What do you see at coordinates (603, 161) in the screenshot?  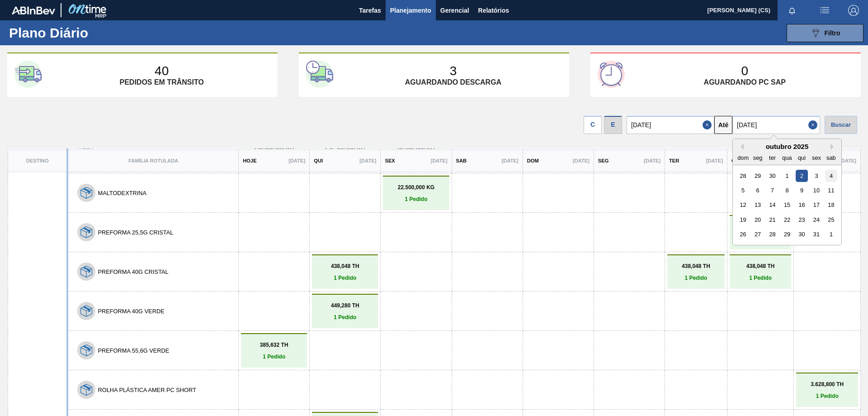 I see `p: Seg` at bounding box center [603, 161].